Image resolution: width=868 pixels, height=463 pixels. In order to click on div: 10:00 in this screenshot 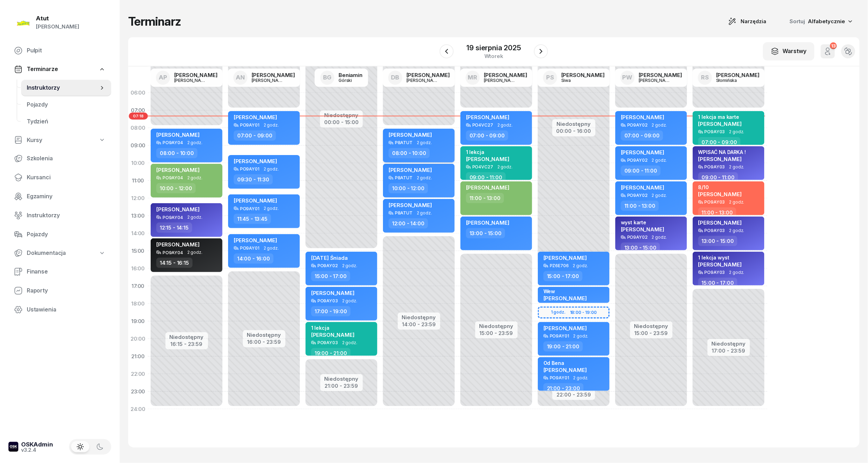, I will do `click(138, 164)`.